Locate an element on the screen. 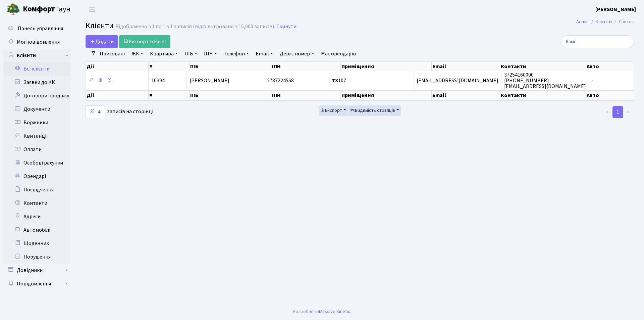  a: Admin is located at coordinates (582, 21).